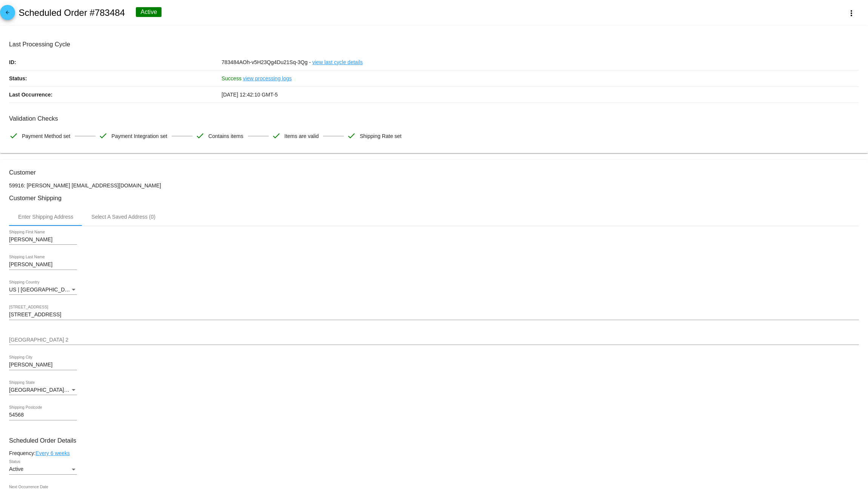 This screenshot has width=868, height=492. What do you see at coordinates (434, 340) in the screenshot?
I see `input: Shipping Street 2` at bounding box center [434, 340].